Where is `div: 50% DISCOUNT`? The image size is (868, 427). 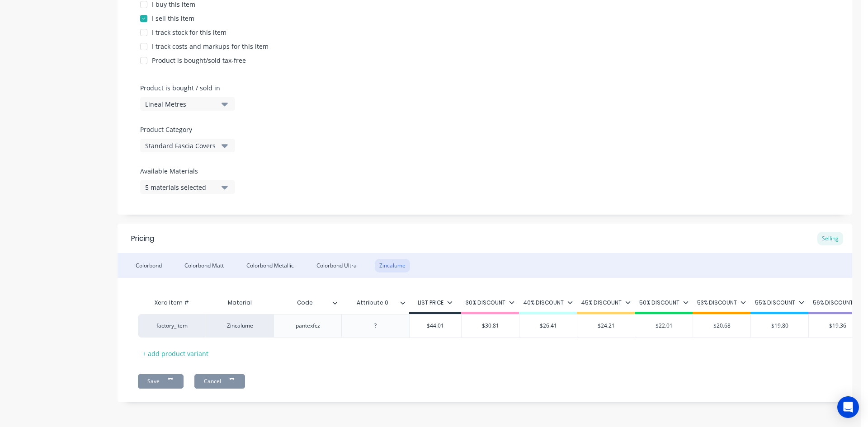
div: 50% DISCOUNT is located at coordinates (664, 303).